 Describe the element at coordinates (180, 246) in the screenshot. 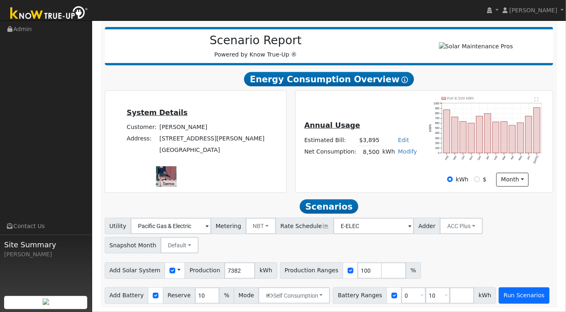

I see `button: Default` at that location.